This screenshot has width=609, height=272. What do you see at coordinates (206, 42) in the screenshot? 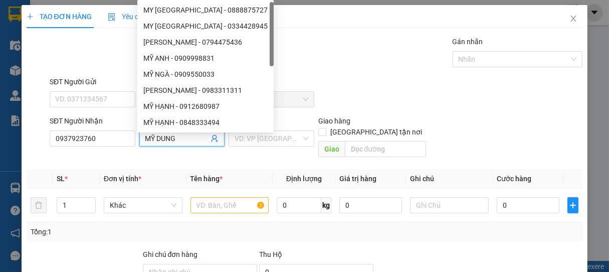
I see `div: MỸ LINH - 0794475436` at bounding box center [206, 42].